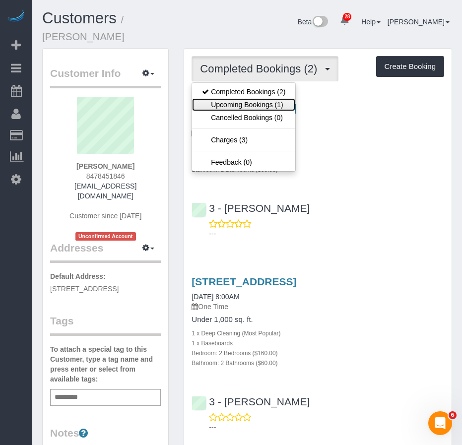 This screenshot has width=462, height=445. Describe the element at coordinates (371, 22) in the screenshot. I see `a: Help` at that location.